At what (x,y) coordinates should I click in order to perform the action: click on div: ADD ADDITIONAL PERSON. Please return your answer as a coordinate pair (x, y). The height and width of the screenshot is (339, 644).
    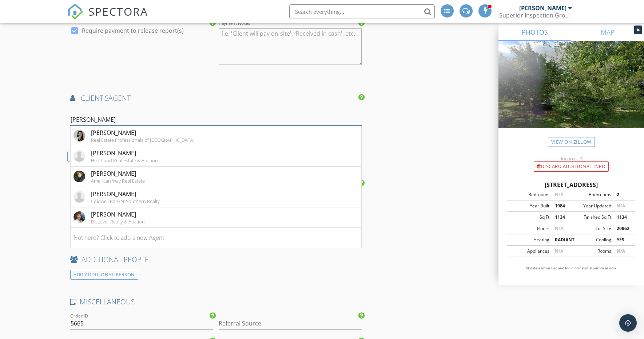
    Looking at the image, I should click on (104, 274).